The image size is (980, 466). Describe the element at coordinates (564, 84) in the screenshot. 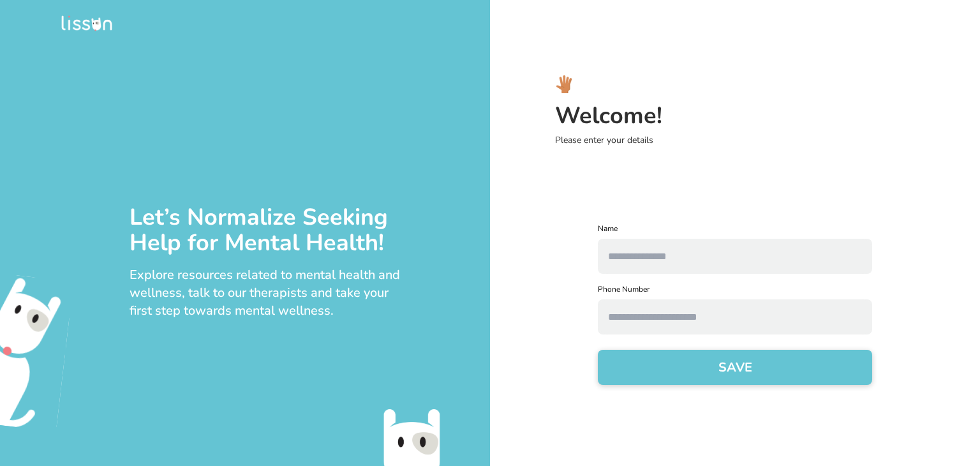

I see `img: hi_logo.svg` at that location.